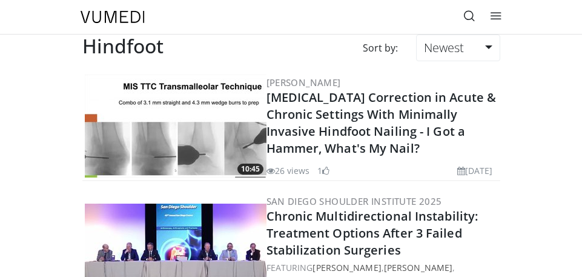 This screenshot has width=582, height=277. Describe the element at coordinates (324, 170) in the screenshot. I see `li: 1` at that location.